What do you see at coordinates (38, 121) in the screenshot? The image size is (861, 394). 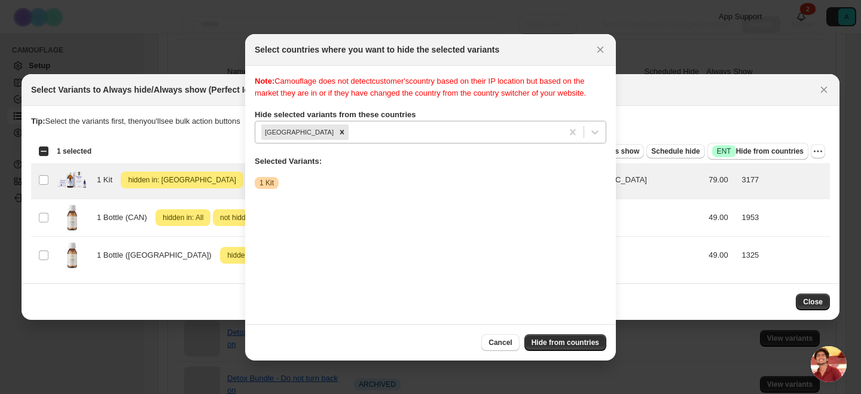 I see `strong: Tip:` at bounding box center [38, 121].